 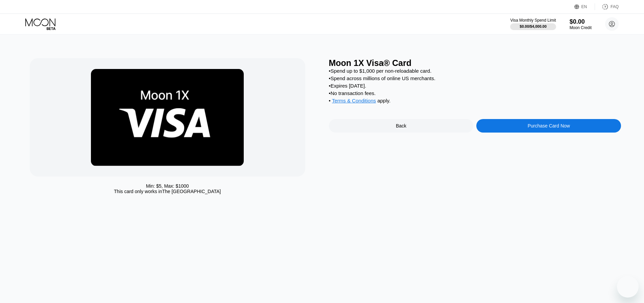 What do you see at coordinates (533, 24) in the screenshot?
I see `div: Visa Monthly Spend Limit$0.00/$4,000.00` at bounding box center [533, 24].